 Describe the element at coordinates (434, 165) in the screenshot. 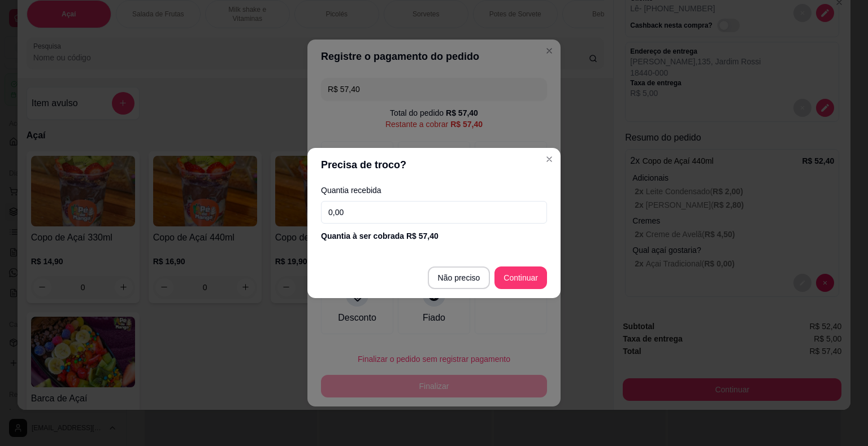

I see `header: Precisa de troco?` at that location.